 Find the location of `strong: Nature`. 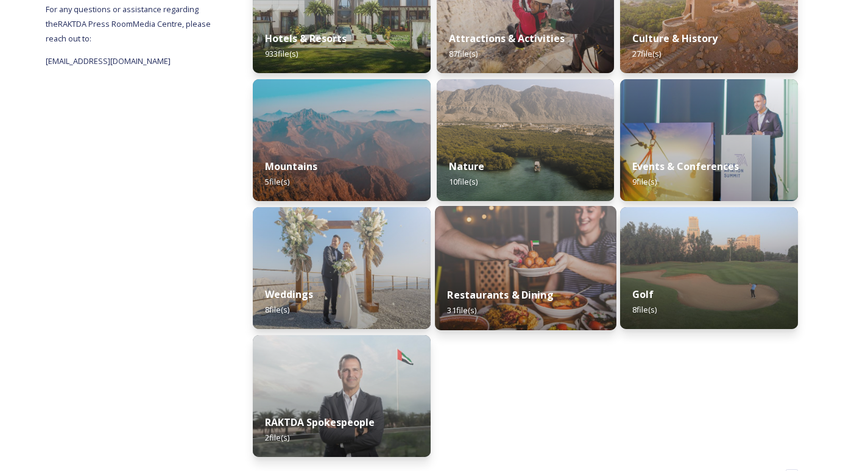

strong: Nature is located at coordinates (467, 166).